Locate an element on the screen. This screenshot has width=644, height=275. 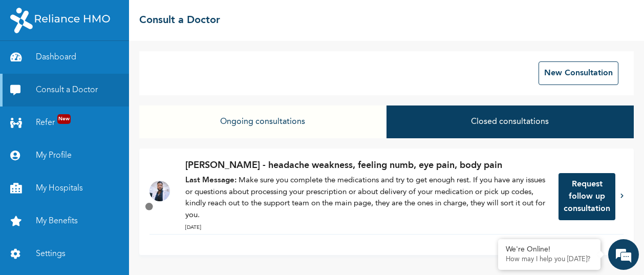
p: How may I help you today? is located at coordinates (549, 260).